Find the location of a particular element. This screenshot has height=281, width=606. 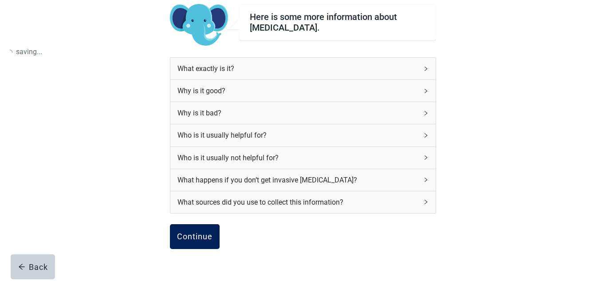

div: Back is located at coordinates (33, 267).